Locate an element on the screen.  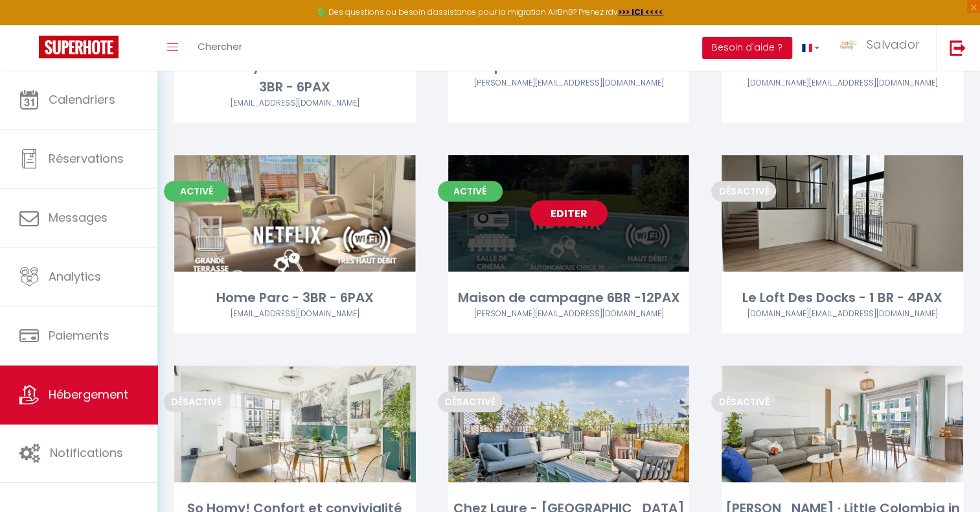
div: Le Loft Des Docks - 1 BR - 4PAX is located at coordinates (842, 297).